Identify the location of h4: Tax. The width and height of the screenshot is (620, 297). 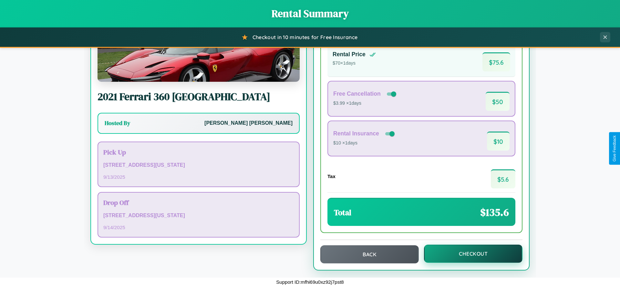
(331, 176).